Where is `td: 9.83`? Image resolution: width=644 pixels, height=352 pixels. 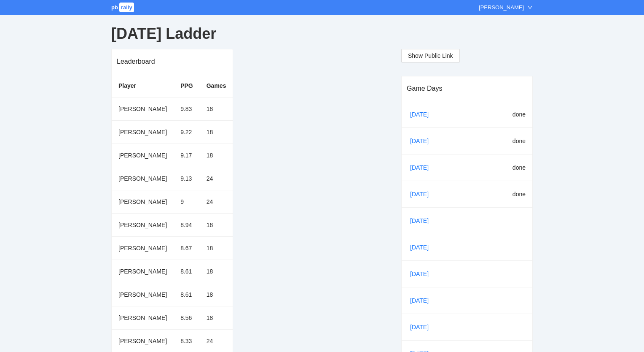 td: 9.83 is located at coordinates (187, 109).